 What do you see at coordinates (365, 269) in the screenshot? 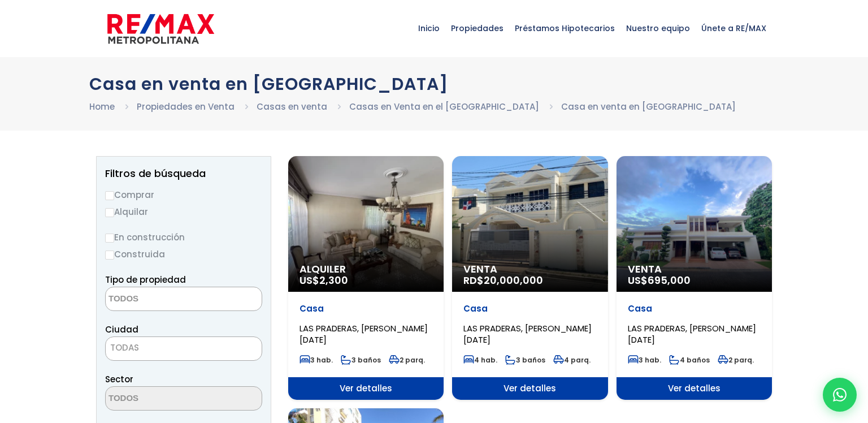
I see `span: Alquiler` at bounding box center [365, 269].